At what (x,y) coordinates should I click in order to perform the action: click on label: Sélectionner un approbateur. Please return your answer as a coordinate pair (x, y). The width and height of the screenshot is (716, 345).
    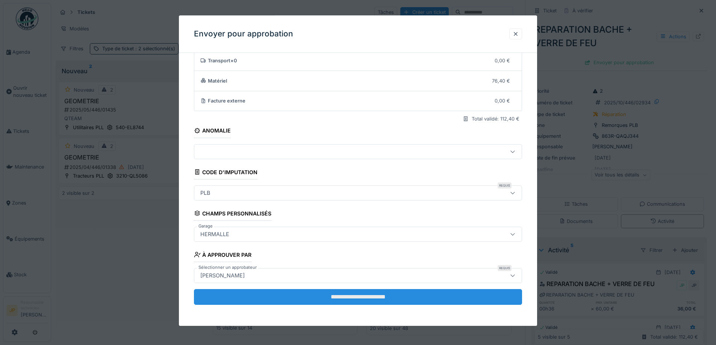
    Looking at the image, I should click on (227, 268).